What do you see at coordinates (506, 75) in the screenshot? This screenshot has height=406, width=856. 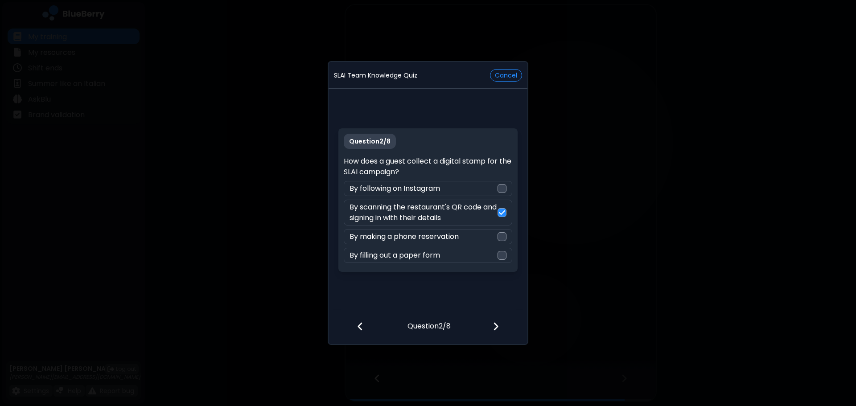 I see `button: Cancel` at bounding box center [506, 75].